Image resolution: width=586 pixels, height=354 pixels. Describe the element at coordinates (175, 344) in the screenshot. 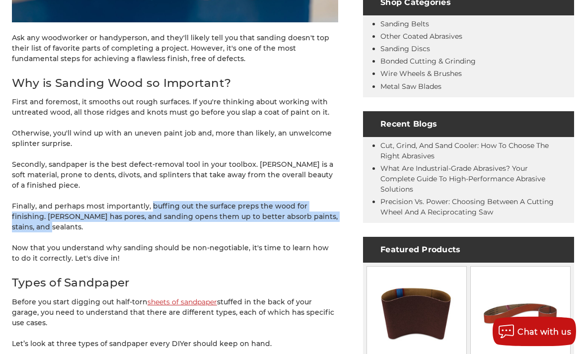

I see `p: Let’s look at three types of sandpaper every DIYer should keep on hand.` at that location.